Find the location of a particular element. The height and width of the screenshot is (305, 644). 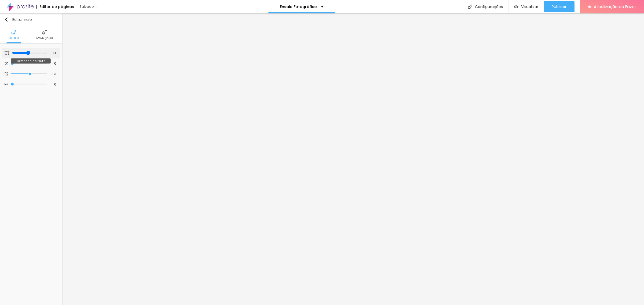

font: Configurações is located at coordinates (489, 7).